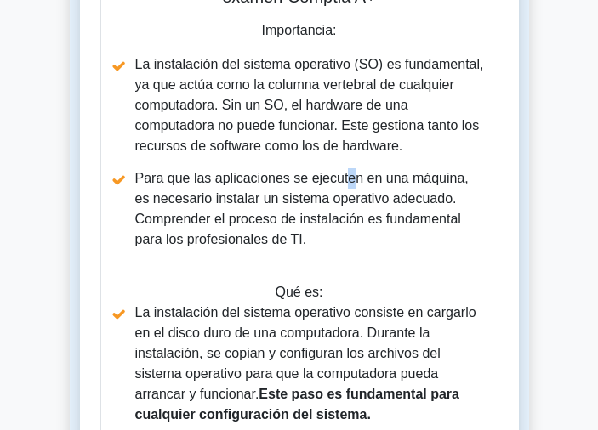 This screenshot has height=430, width=598. Describe the element at coordinates (305, 353) in the screenshot. I see `font: La instalación del sistema operativo consiste en cargarlo en el disco duro de una computadora. Du...` at that location.